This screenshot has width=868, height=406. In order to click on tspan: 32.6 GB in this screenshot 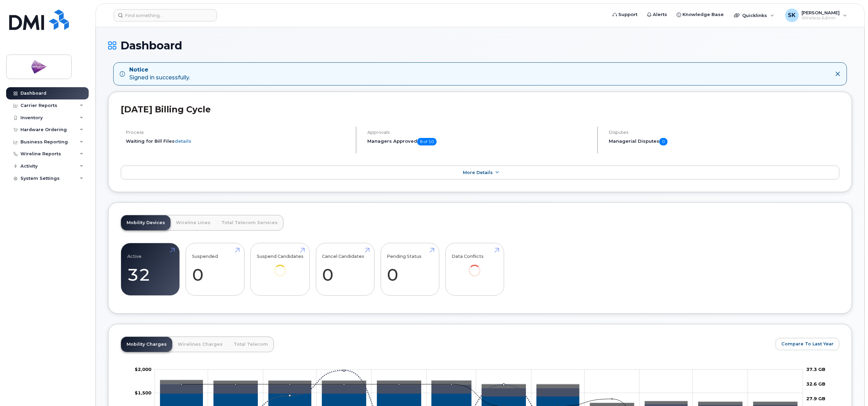, I will do `click(816, 384)`.